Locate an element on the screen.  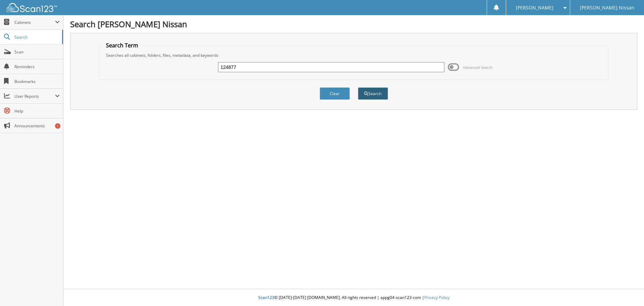
img: scan123-logo-white.svg is located at coordinates (32, 8).